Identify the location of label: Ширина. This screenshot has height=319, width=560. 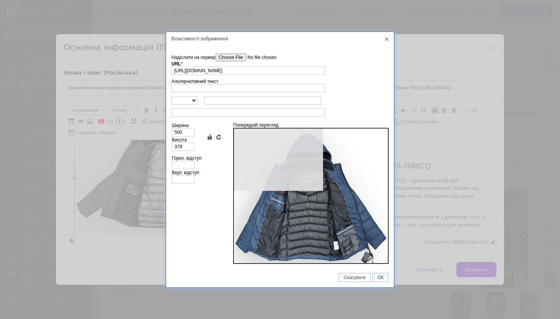
(180, 126).